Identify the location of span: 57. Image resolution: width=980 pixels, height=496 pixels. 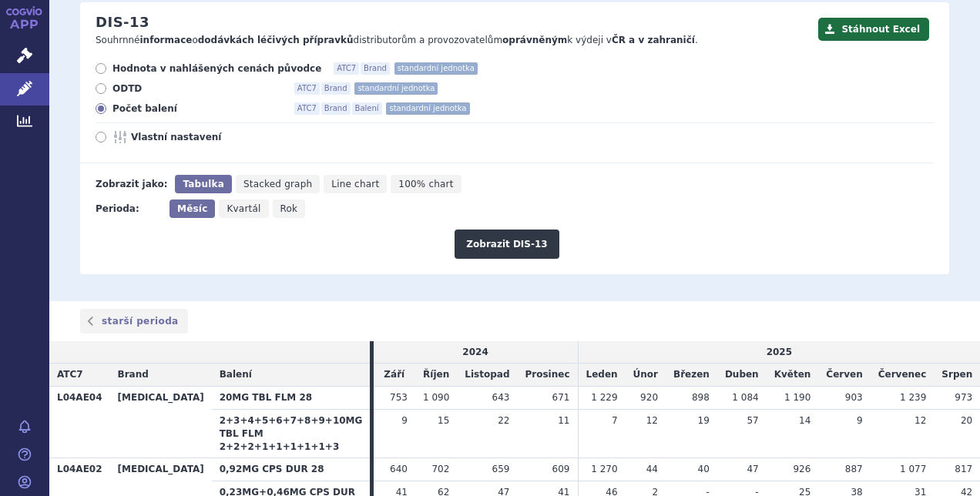
(752, 421).